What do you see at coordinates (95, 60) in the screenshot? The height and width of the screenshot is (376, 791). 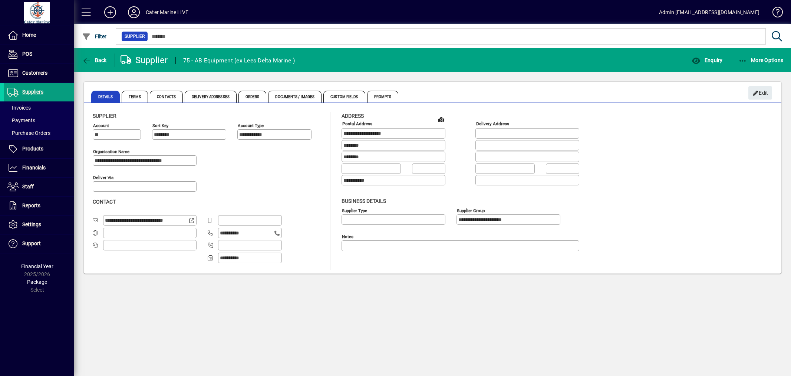 I see `app-page-header-button: Back` at bounding box center [95, 60].